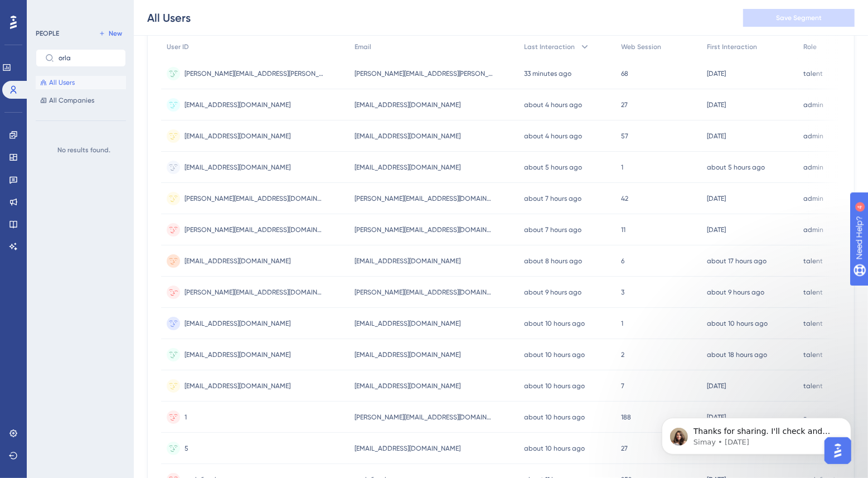 The width and height of the screenshot is (868, 478). What do you see at coordinates (48, 10) in the screenshot?
I see `span: Need Help?` at bounding box center [48, 10].